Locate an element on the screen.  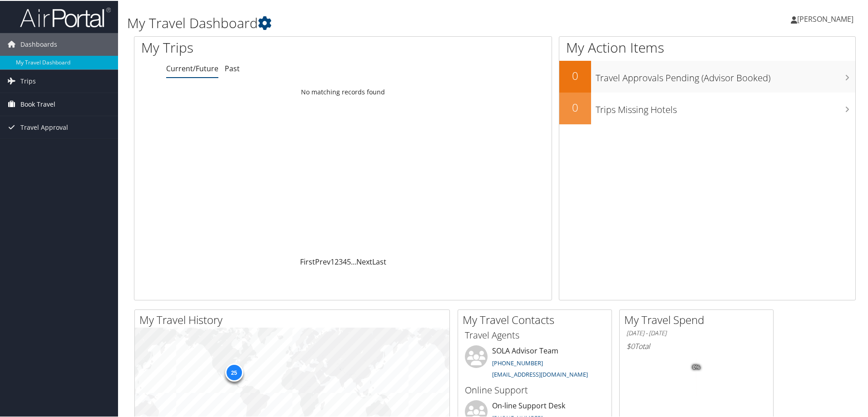
span: Travel Approval is located at coordinates (44, 127).